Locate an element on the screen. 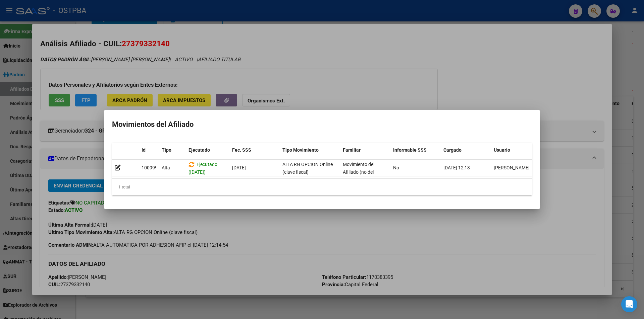  span: Fec. SSS is located at coordinates (242, 150).